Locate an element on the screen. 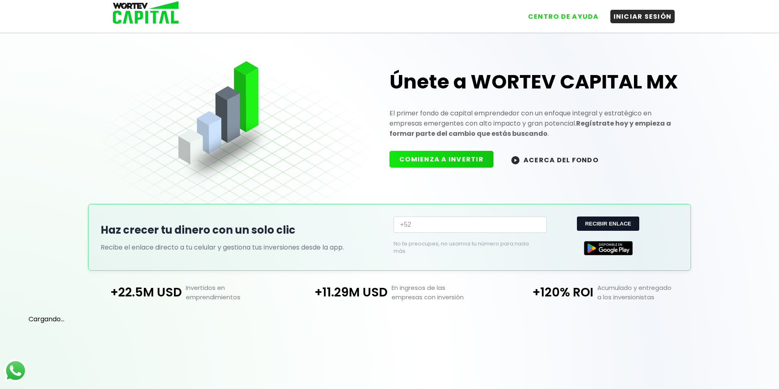 Image resolution: width=779 pixels, height=389 pixels. img: wortev-capital-acerca-del-fondo is located at coordinates (516, 160).